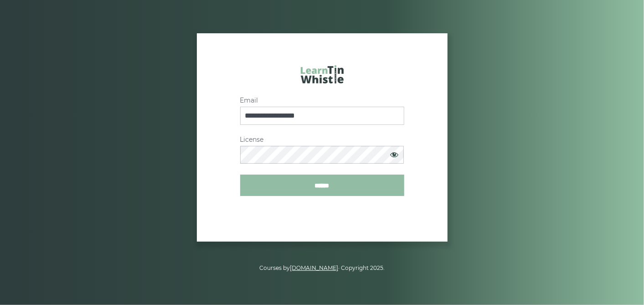 The image size is (644, 305). What do you see at coordinates (322, 268) in the screenshot?
I see `p: Courses by · Copyright 2025.` at bounding box center [322, 268].